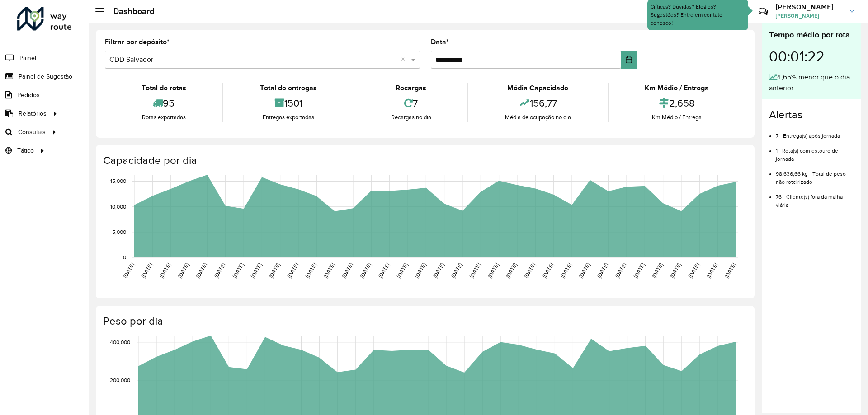  Describe the element at coordinates (164, 103) in the screenshot. I see `div: 95` at that location.